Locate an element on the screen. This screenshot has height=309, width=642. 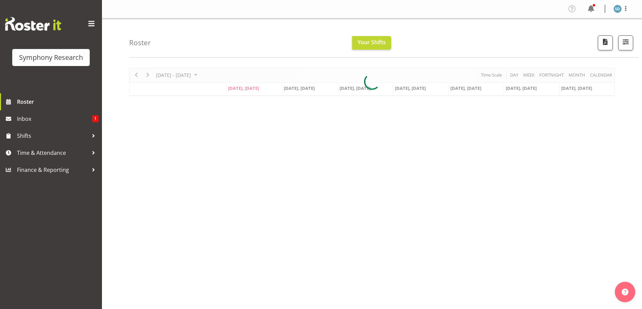
h4: Roster is located at coordinates (140, 42).